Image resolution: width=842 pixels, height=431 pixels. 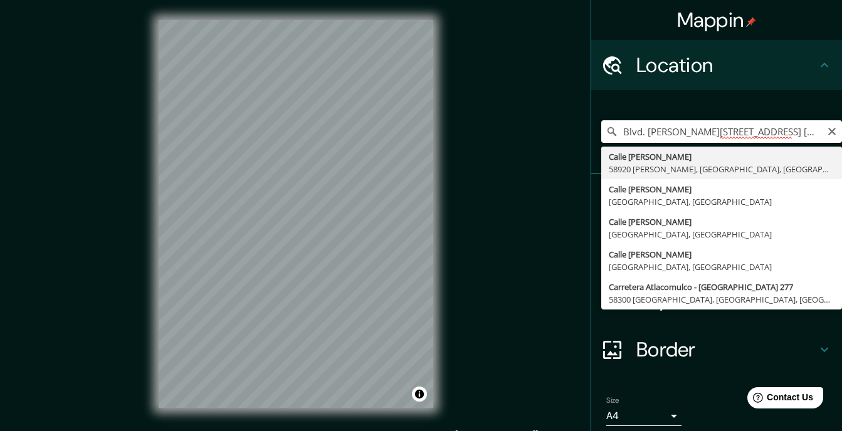 I want to click on h4: Location, so click(x=727, y=65).